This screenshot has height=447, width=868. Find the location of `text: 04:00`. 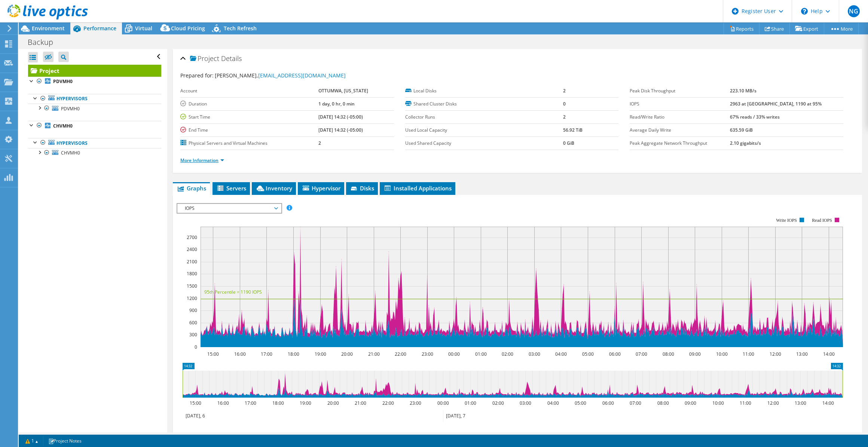

text: 04:00 is located at coordinates (561, 354).